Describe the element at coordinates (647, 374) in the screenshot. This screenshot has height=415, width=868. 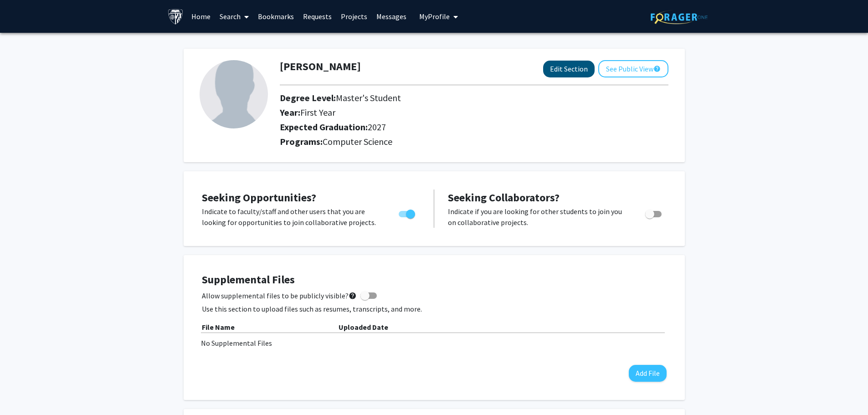
I see `button: Add File` at that location.